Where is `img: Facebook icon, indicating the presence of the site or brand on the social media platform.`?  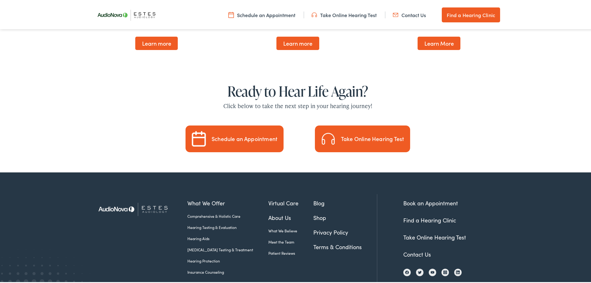
img: Facebook icon, indicating the presence of the site or brand on the social media platform. is located at coordinates (407, 271).